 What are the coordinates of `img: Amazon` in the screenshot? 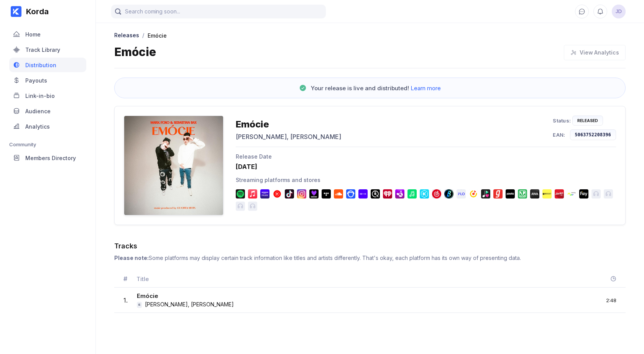 It's located at (265, 194).